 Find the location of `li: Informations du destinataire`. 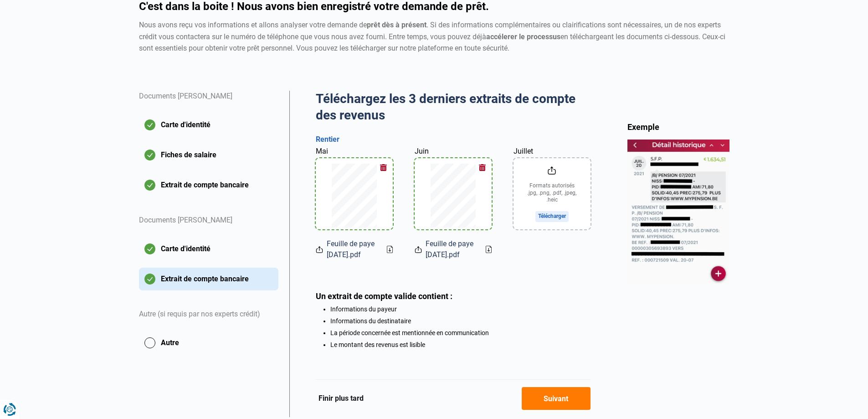

li: Informations du destinataire is located at coordinates (460, 321).